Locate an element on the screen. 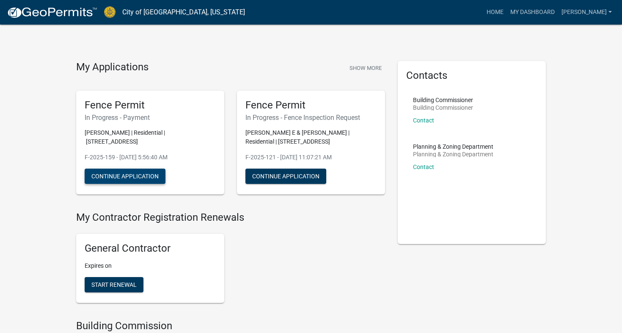  img: City of Jeffersonville, Indiana is located at coordinates (110, 12).